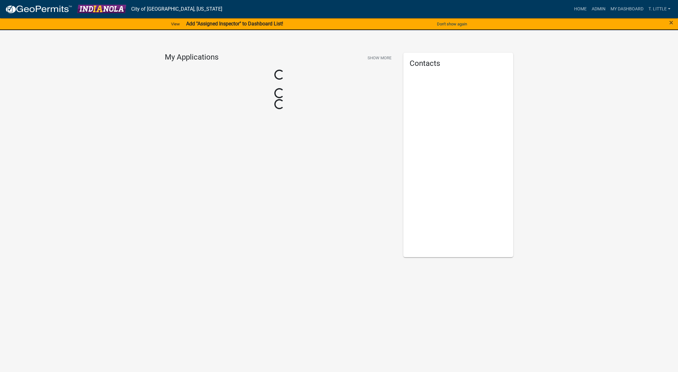 The height and width of the screenshot is (372, 678). Describe the element at coordinates (671, 23) in the screenshot. I see `button: Close` at that location.